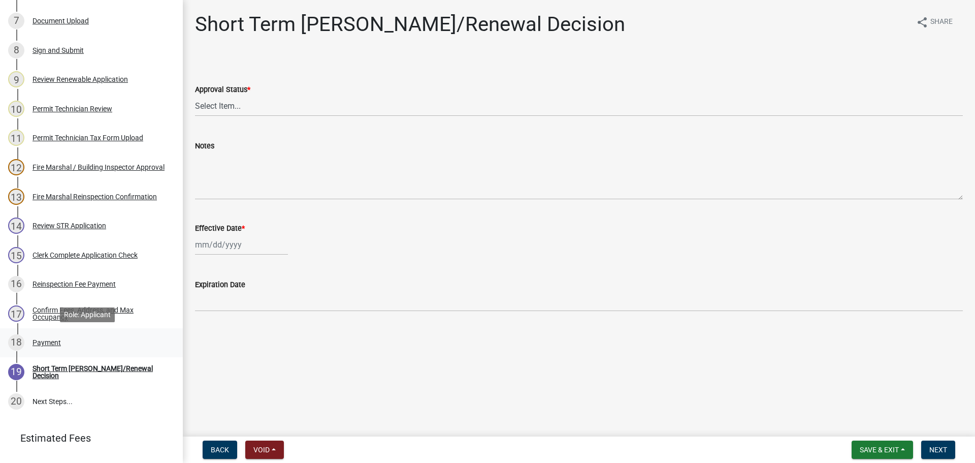 Image resolution: width=975 pixels, height=463 pixels. I want to click on span: Share, so click(941, 22).